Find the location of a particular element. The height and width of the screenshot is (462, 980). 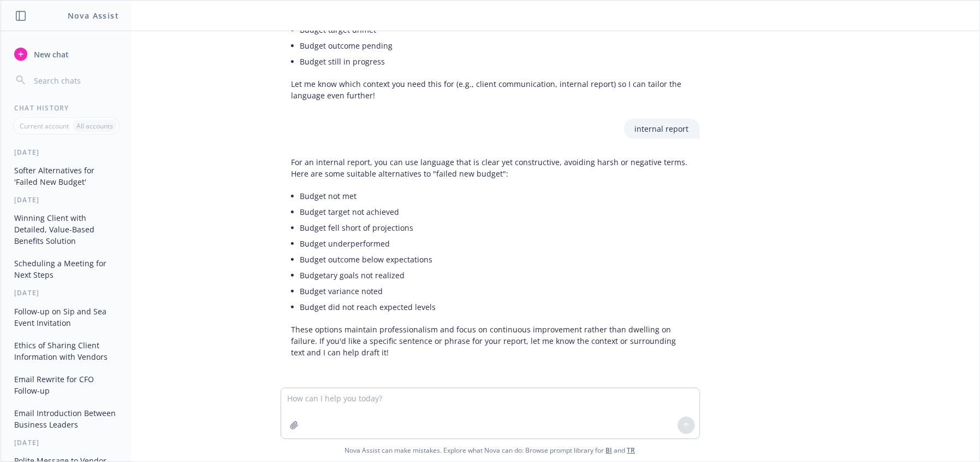

button: Ethics of Sharing Client Information with Vendors is located at coordinates (66, 351).